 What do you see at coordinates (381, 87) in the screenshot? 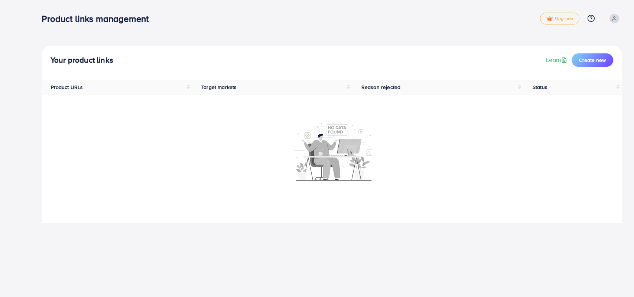
I see `span: Reason rejected` at bounding box center [381, 87].